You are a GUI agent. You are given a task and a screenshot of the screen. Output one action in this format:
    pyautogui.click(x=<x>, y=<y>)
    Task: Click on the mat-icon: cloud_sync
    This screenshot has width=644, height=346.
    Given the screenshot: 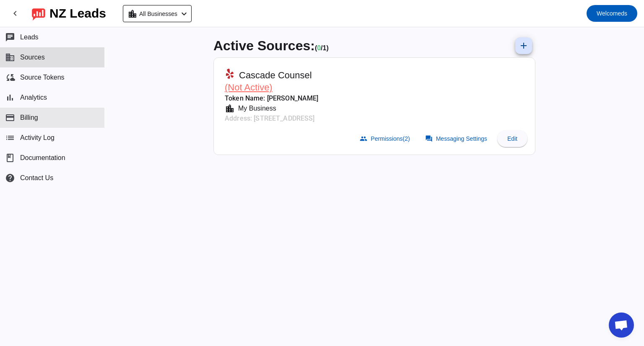 What is the action you would take?
    pyautogui.click(x=10, y=78)
    